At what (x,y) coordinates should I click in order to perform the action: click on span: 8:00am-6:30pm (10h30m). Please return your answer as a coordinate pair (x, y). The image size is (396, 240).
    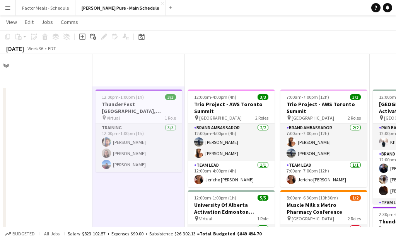
    Looking at the image, I should click on (312, 198).